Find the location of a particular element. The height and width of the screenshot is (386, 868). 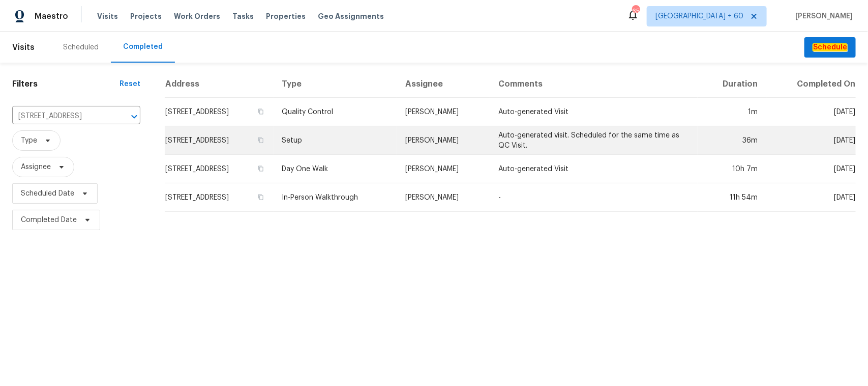

span: Type is located at coordinates (29, 141).